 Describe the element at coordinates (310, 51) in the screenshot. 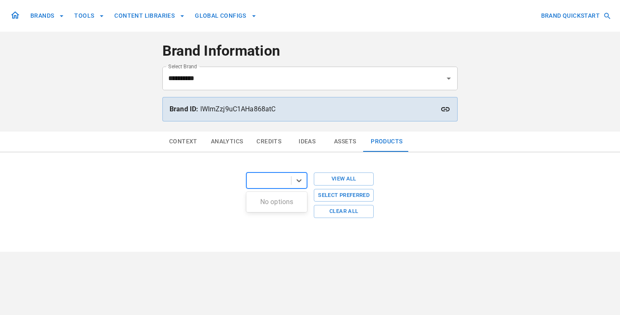

I see `h4: Brand Information` at that location.